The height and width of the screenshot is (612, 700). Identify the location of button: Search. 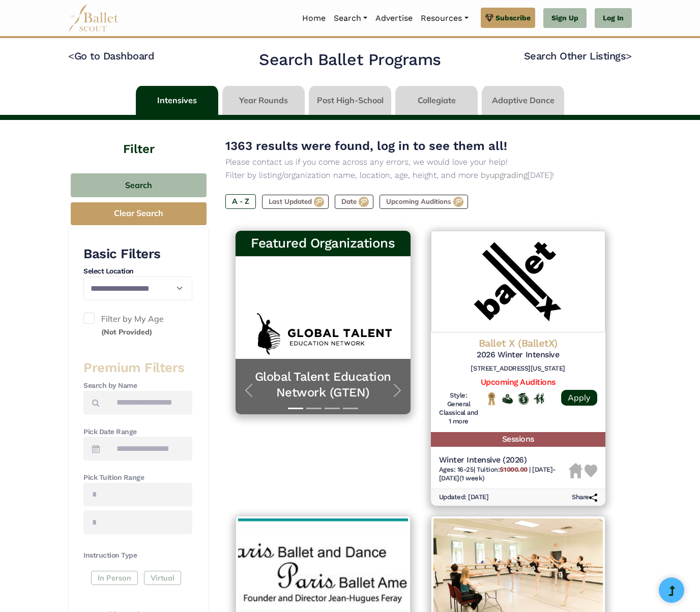
(139, 185).